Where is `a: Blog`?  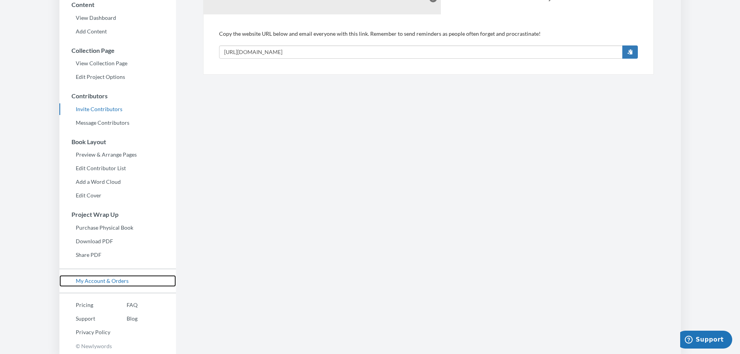 a: Blog is located at coordinates (124, 319).